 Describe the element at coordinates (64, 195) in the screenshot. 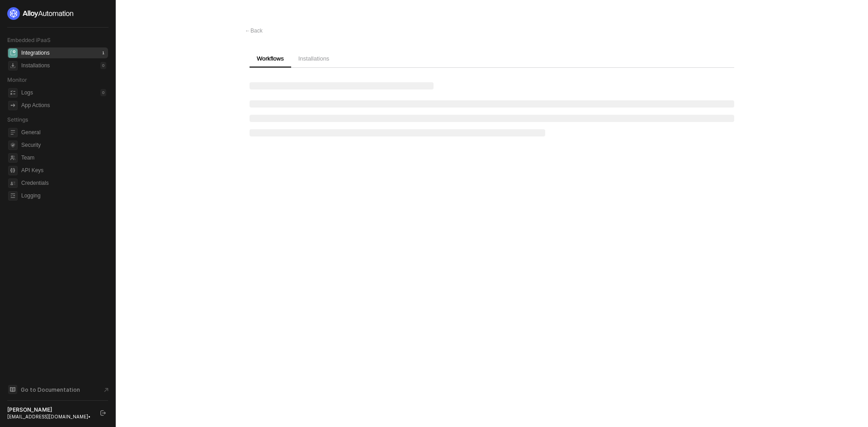

I see `span: Logging` at that location.